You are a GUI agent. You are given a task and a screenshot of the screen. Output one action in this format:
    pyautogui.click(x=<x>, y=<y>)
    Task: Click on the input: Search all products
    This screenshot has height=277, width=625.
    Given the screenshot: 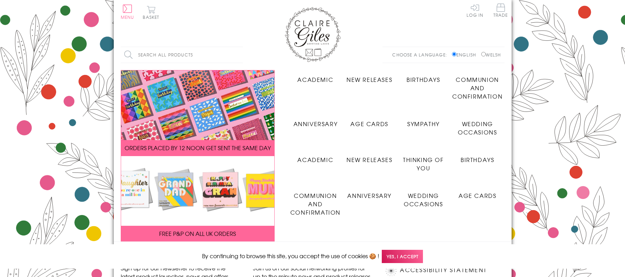 What is the action you would take?
    pyautogui.click(x=182, y=55)
    